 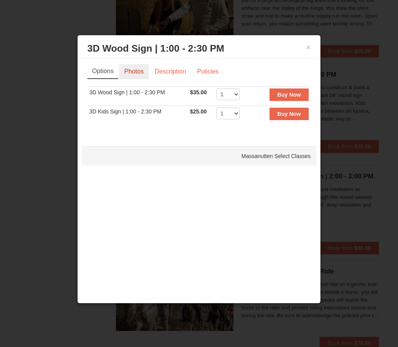 I want to click on span: $25.00, so click(x=198, y=112).